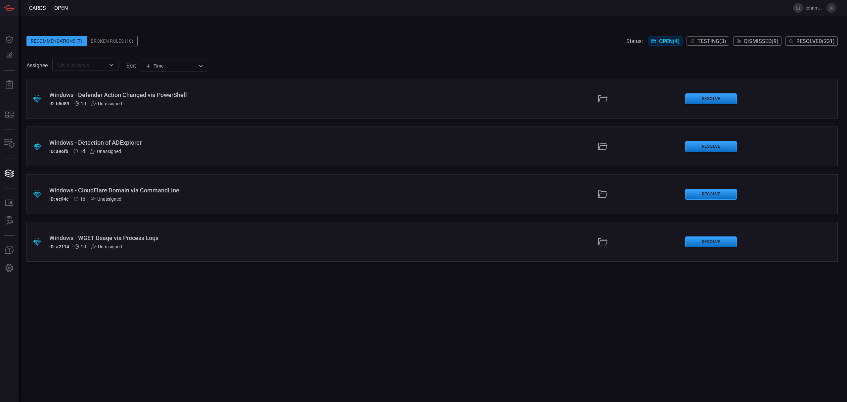 This screenshot has width=847, height=402. What do you see at coordinates (59, 247) in the screenshot?
I see `h5: ID: a2114` at bounding box center [59, 247].